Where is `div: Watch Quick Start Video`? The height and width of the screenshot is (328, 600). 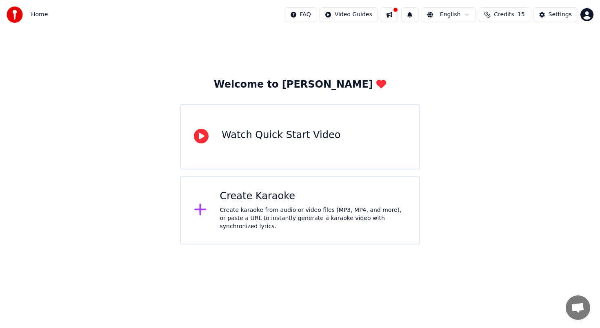 div: Watch Quick Start Video is located at coordinates (281, 135).